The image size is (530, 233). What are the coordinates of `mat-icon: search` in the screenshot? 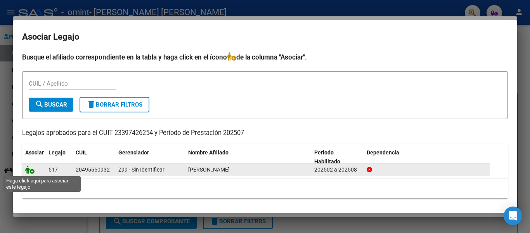 It's located at (40, 104).